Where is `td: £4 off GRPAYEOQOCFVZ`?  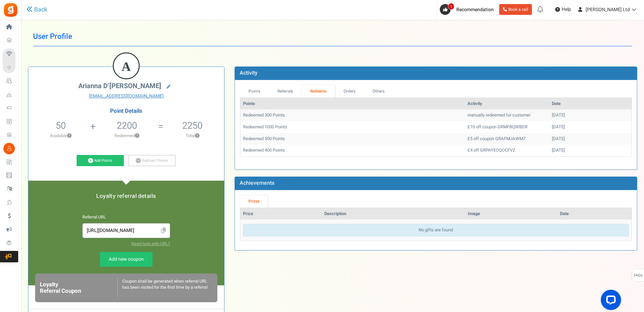 td: £4 off GRPAYEOQOCFVZ is located at coordinates (507, 150).